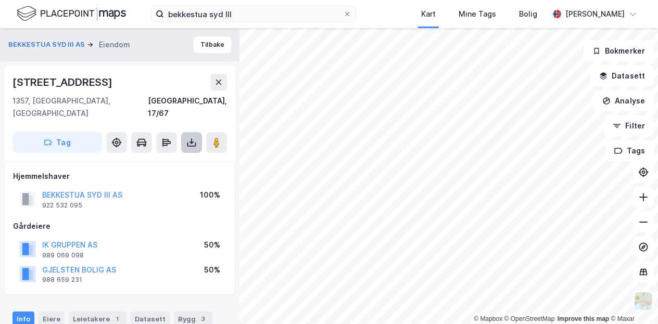 Image resolution: width=658 pixels, height=324 pixels. What do you see at coordinates (120, 227) in the screenshot?
I see `div: Gårdeiere` at bounding box center [120, 227].